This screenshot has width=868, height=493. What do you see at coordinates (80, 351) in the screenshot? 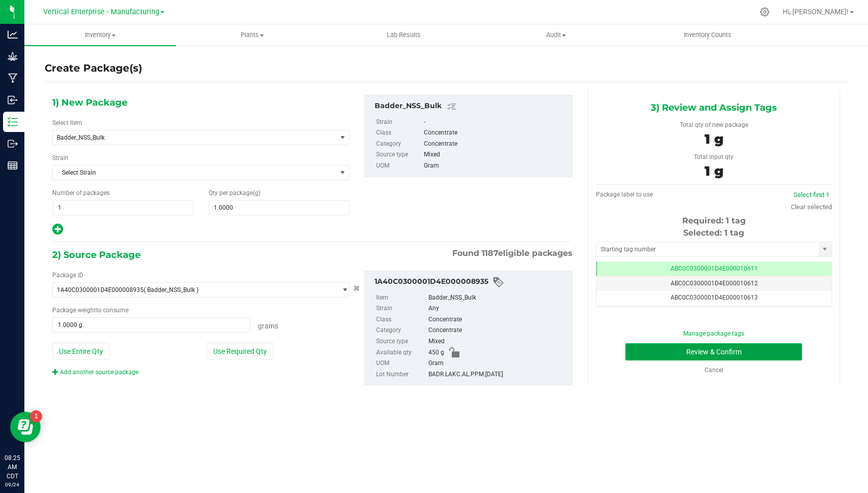
I see `button: Use Entire Qty` at bounding box center [80, 351].